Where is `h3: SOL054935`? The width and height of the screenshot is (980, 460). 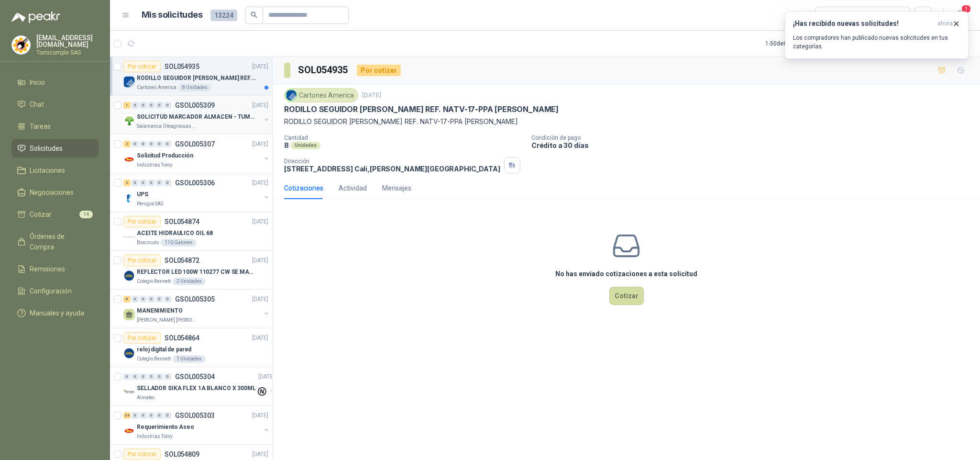 h3: SOL054935 is located at coordinates (323, 69).